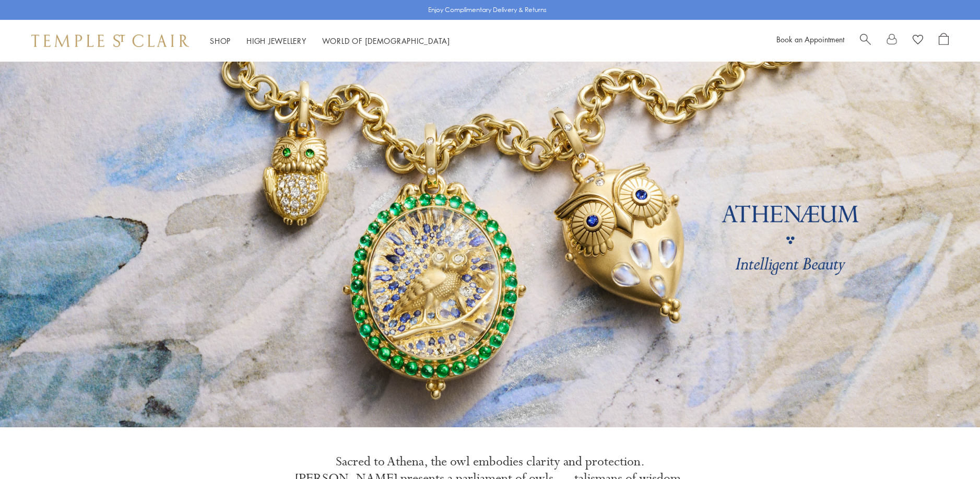  Describe the element at coordinates (220, 41) in the screenshot. I see `a: ShopShop` at that location.